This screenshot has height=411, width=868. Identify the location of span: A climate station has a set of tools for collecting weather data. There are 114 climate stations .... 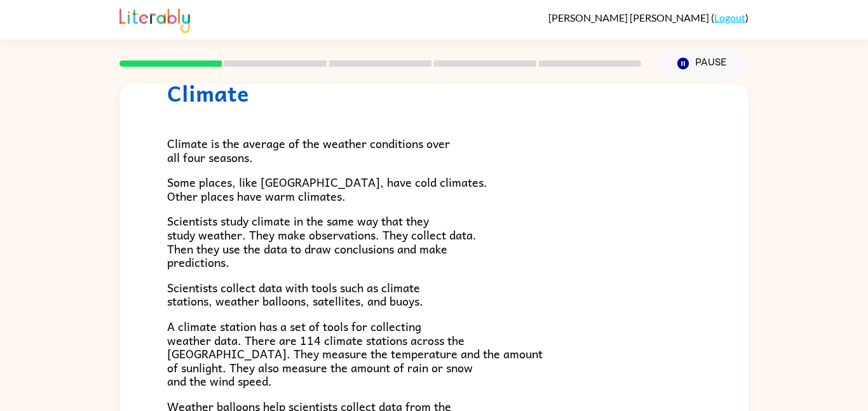
(354, 353).